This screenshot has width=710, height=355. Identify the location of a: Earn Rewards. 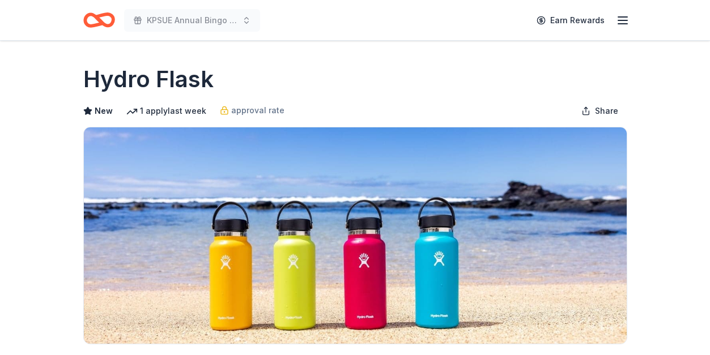
(570, 20).